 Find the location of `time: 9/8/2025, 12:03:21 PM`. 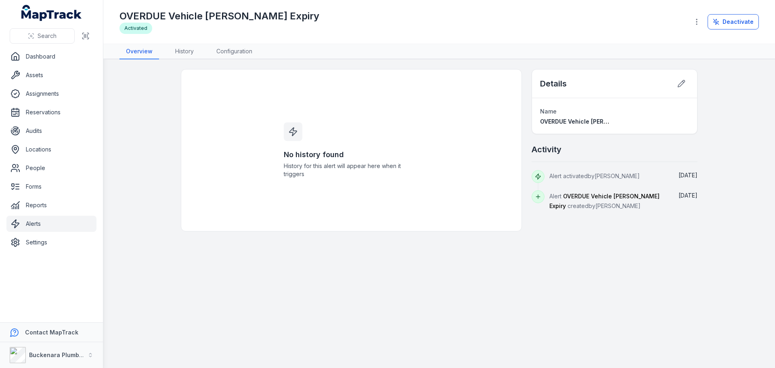

time: 9/8/2025, 12:03:21 PM is located at coordinates (687, 175).